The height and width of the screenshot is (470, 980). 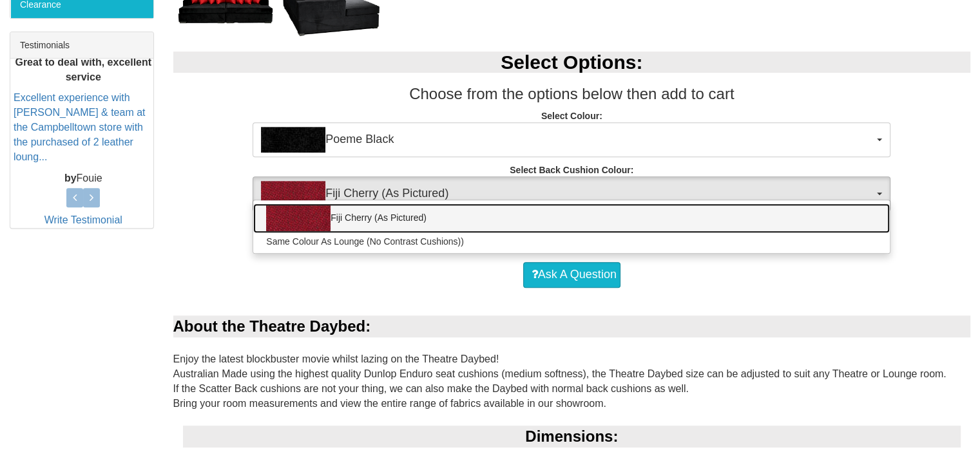 What do you see at coordinates (571, 116) in the screenshot?
I see `strong: Select Colour:` at bounding box center [571, 116].